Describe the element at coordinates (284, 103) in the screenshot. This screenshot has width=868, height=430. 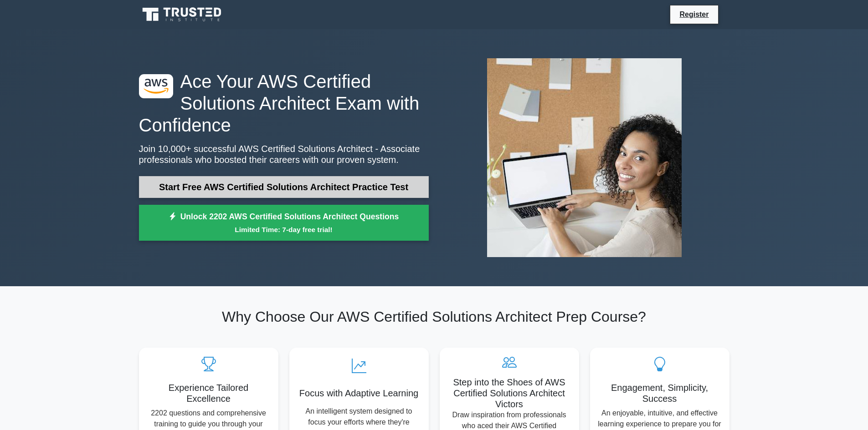
I see `h1: Ace Your AWS Certified Solutions Architect Exam with Confidence` at that location.